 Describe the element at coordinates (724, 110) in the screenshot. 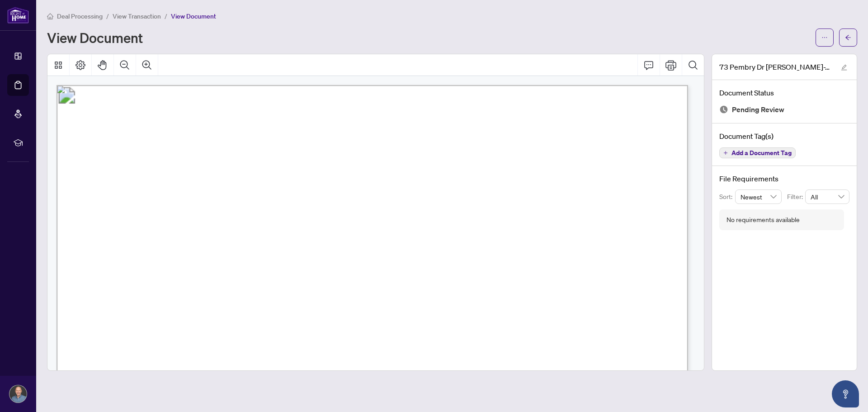

I see `img: Document Status` at that location.